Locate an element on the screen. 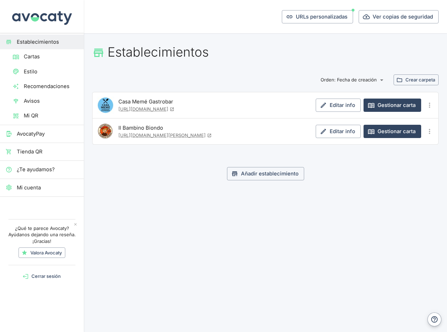 The image size is (447, 332). button: Añadir establecimiento is located at coordinates (265, 174).